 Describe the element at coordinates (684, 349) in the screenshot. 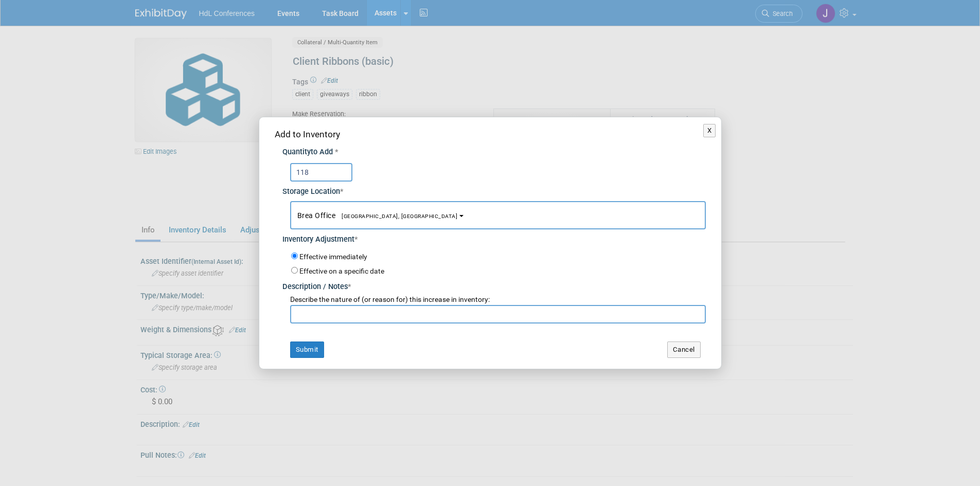

I see `button: Cancel` at that location.